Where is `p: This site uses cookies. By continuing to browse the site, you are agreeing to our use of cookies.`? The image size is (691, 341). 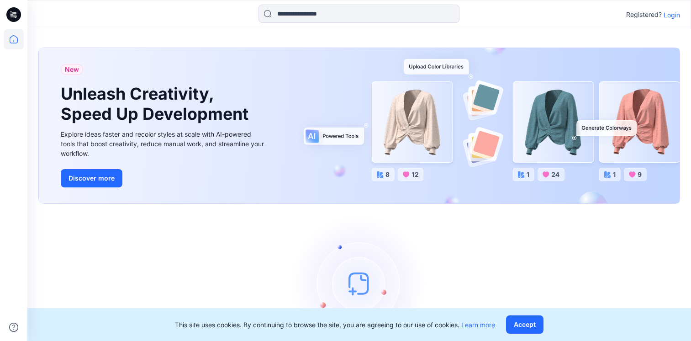
p: This site uses cookies. By continuing to browse the site, you are agreeing to our use of cookies. is located at coordinates (335, 324).